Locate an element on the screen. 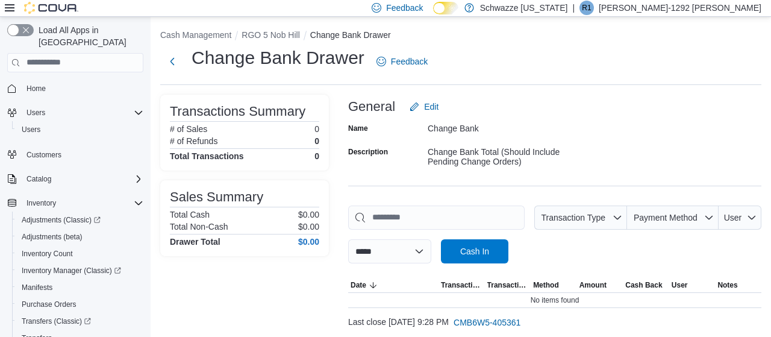 This screenshot has width=771, height=337. button: Amount is located at coordinates (600, 285).